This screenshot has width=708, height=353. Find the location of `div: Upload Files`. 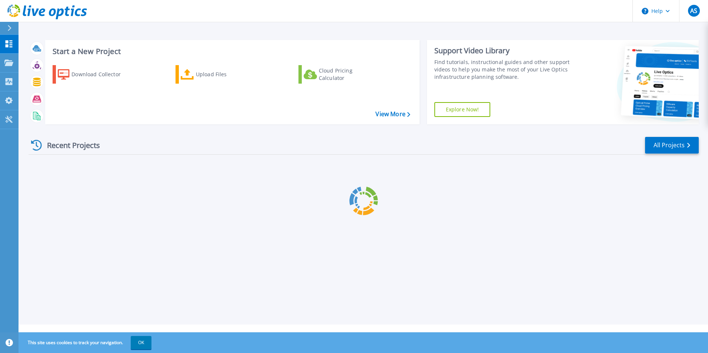

div: Upload Files is located at coordinates (225, 74).